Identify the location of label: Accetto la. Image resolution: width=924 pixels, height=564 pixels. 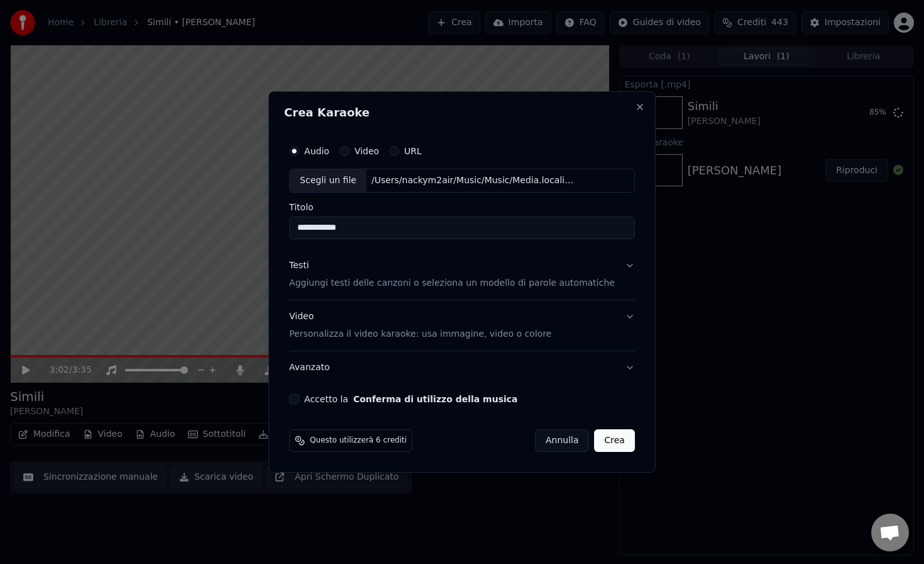
(411, 399).